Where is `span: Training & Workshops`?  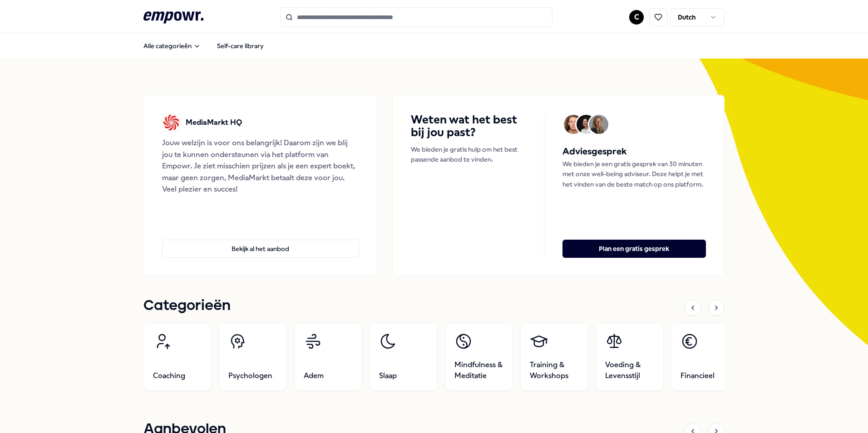
span: Training & Workshops is located at coordinates (555, 370).